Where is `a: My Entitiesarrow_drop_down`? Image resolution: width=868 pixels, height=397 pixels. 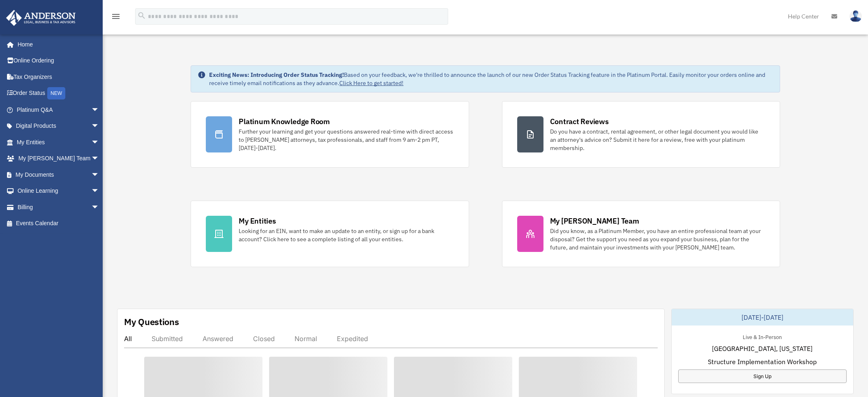
a: My Entitiesarrow_drop_down is located at coordinates (59, 142).